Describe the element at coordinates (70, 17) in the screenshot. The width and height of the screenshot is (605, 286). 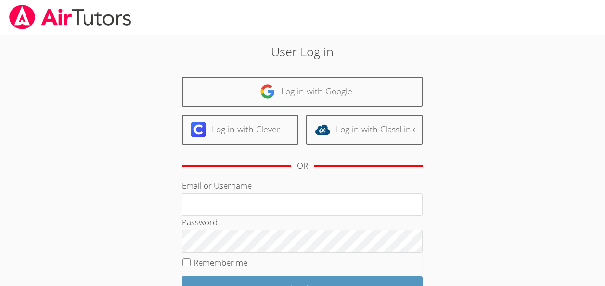
I see `img: airtutors_banner-c4298cdbf04f3fff15de1276eac7730deb9818008684d7c2e4769d2f7ddbe033.png` at that location.